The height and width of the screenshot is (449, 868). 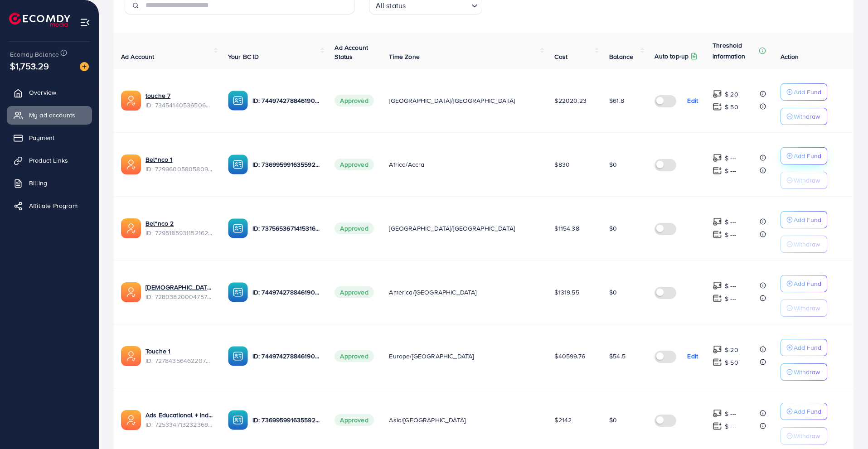 What do you see at coordinates (790, 57) in the screenshot?
I see `span: Action` at bounding box center [790, 57].